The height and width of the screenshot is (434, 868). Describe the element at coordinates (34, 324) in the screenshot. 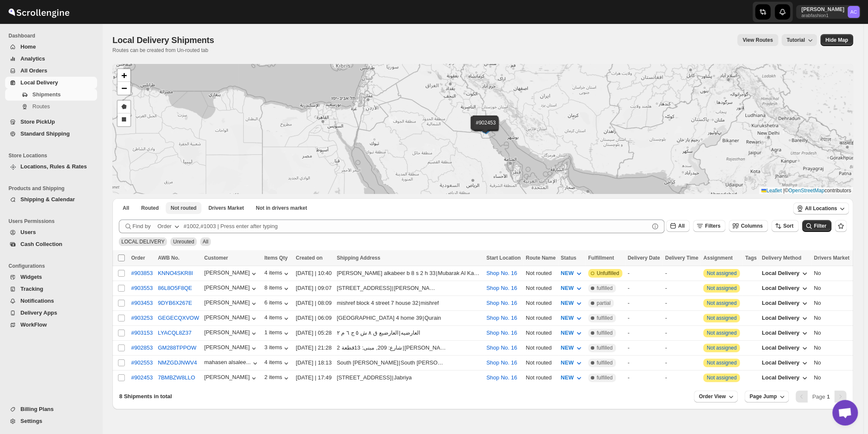

I see `span: WorkFlow` at that location.